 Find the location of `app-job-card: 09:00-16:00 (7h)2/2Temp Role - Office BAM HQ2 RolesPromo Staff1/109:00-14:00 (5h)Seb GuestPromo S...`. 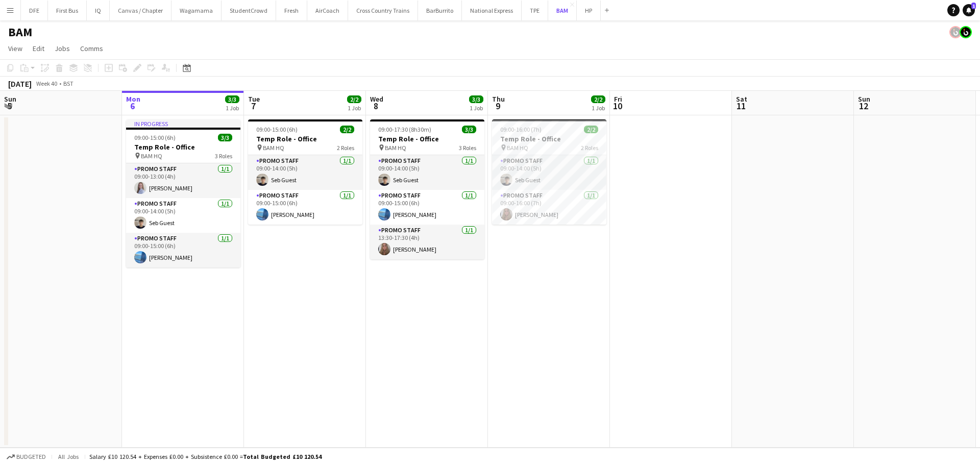

app-job-card: 09:00-16:00 (7h)2/2Temp Role - Office BAM HQ2 RolesPromo Staff1/109:00-14:00 (5h)Seb GuestPromo S... is located at coordinates (549, 172).